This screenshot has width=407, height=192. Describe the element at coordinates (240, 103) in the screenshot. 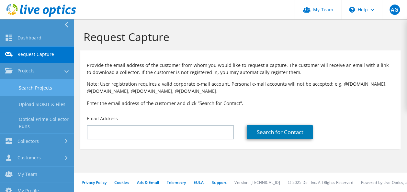

I see `h3: Enter the email address of the customer and click “Search for Contact”.` at that location.